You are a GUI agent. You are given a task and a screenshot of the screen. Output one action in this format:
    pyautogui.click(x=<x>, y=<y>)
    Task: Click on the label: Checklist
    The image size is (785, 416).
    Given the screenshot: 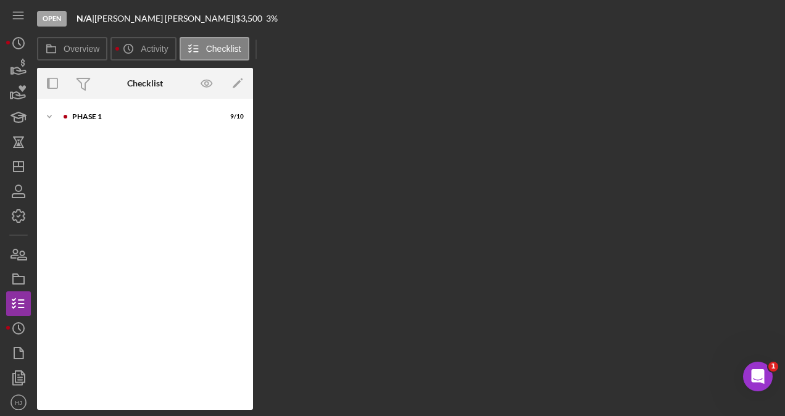 What is the action you would take?
    pyautogui.click(x=223, y=49)
    